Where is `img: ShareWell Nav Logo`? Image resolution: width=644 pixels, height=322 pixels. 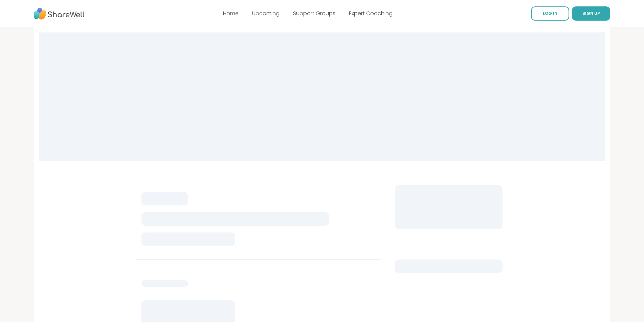 img: ShareWell Nav Logo is located at coordinates (59, 14).